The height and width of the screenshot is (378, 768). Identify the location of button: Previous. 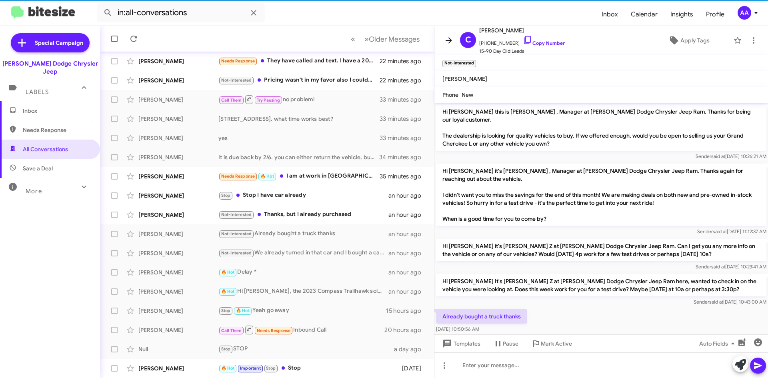
(353, 39).